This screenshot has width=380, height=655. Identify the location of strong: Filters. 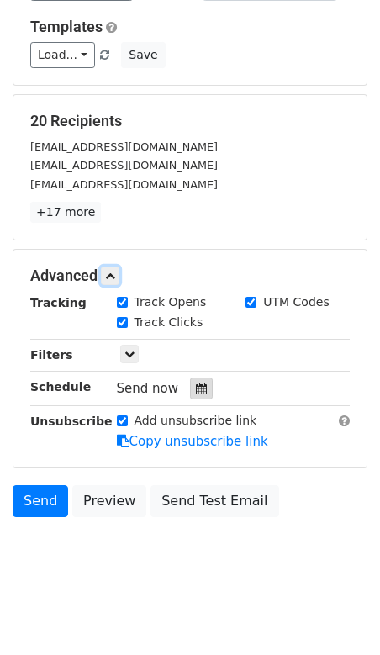
(51, 355).